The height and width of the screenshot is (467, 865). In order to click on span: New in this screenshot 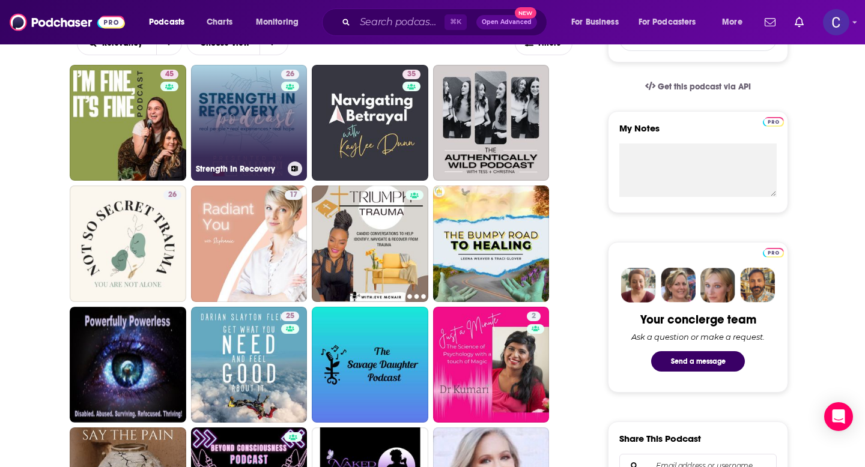, I will do `click(525, 13)`.